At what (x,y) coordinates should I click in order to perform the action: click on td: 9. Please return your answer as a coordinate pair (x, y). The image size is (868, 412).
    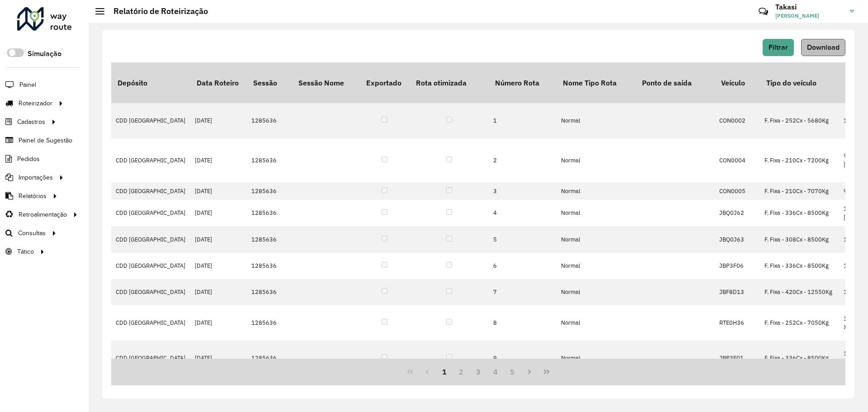
    Looking at the image, I should click on (523, 358).